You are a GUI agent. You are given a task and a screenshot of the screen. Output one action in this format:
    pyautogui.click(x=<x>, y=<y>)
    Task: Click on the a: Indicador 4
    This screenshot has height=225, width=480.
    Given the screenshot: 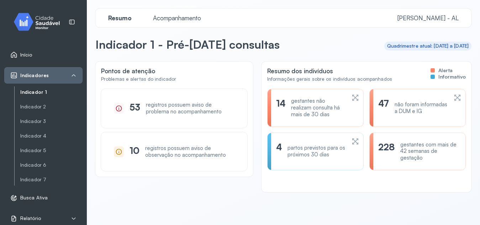 What is the action you would take?
    pyautogui.click(x=51, y=136)
    